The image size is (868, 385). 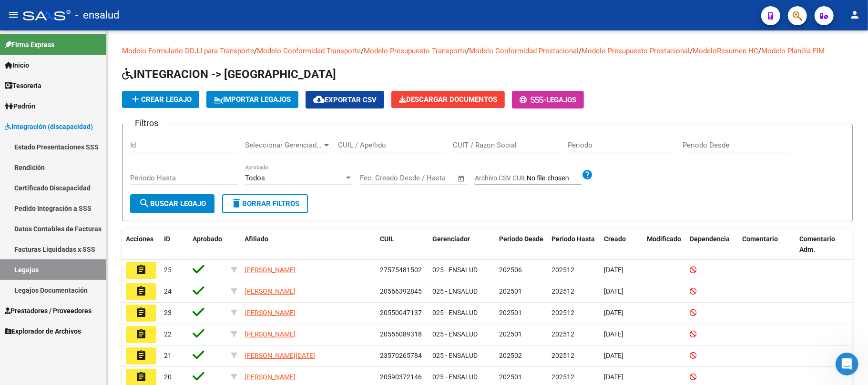 What do you see at coordinates (462, 244) in the screenshot?
I see `datatable-header-cell: Gerenciador` at bounding box center [462, 244].